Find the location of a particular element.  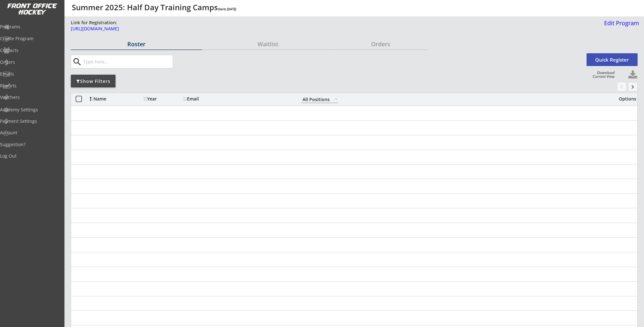

div: Email is located at coordinates (212, 99).